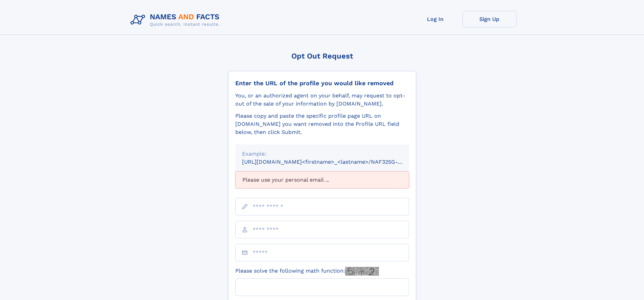  Describe the element at coordinates (489, 19) in the screenshot. I see `a: Sign Up` at that location.